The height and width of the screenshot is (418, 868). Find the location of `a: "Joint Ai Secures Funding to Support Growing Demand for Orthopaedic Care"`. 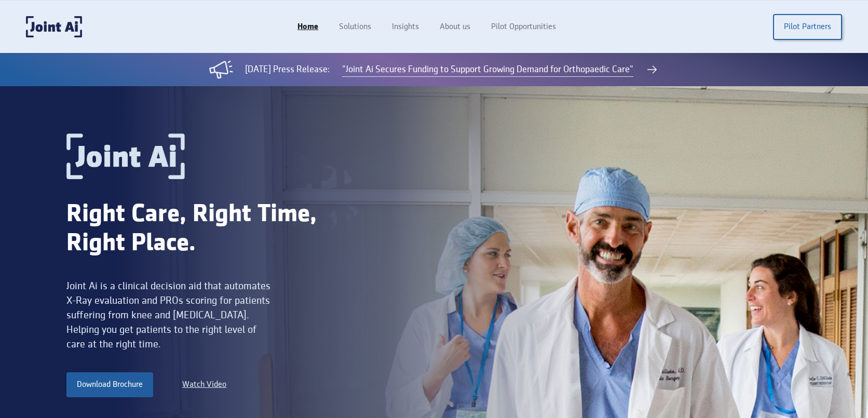

a: "Joint Ai Secures Funding to Support Growing Demand for Orthopaedic Care" is located at coordinates (488, 70).